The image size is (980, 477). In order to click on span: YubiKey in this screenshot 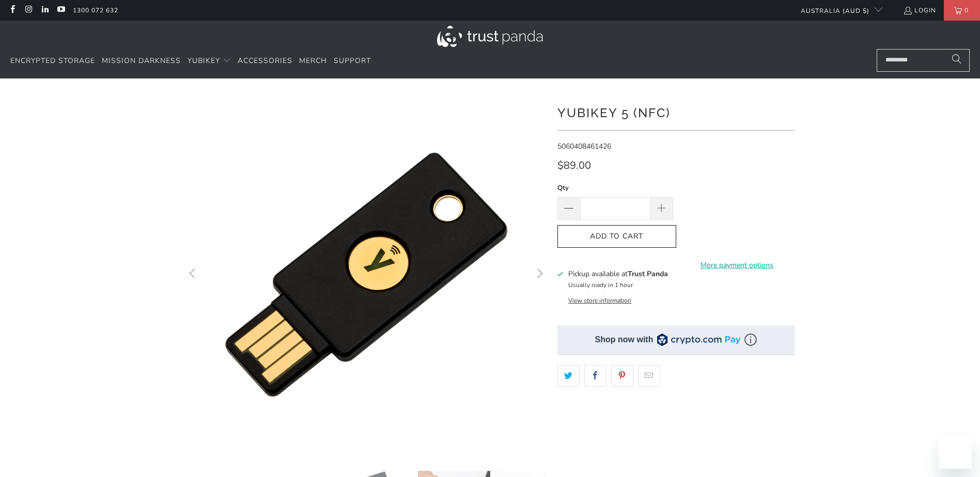, I will do `click(204, 61)`.